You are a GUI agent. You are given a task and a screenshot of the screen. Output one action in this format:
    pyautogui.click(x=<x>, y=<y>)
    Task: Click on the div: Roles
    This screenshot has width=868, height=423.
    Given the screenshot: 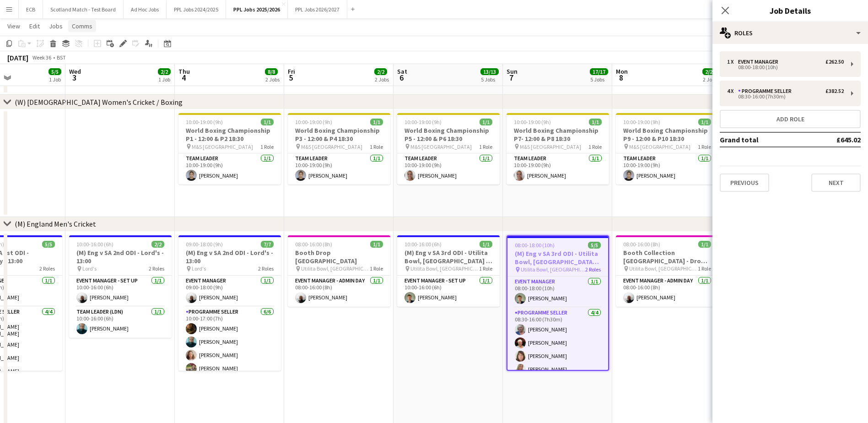 What is the action you would take?
    pyautogui.click(x=790, y=33)
    